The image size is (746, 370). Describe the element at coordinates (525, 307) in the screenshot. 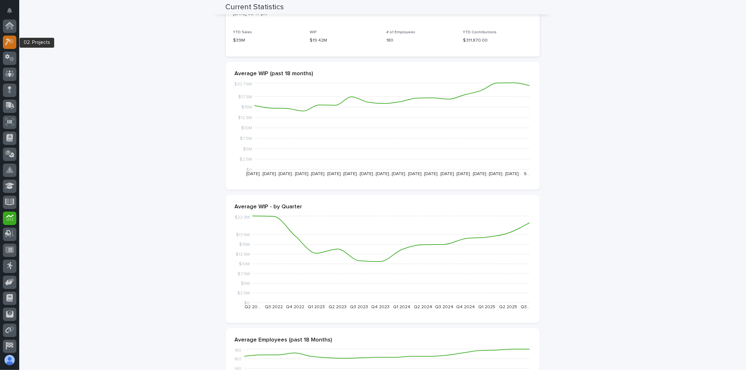

I see `text: Q3…` at that location.